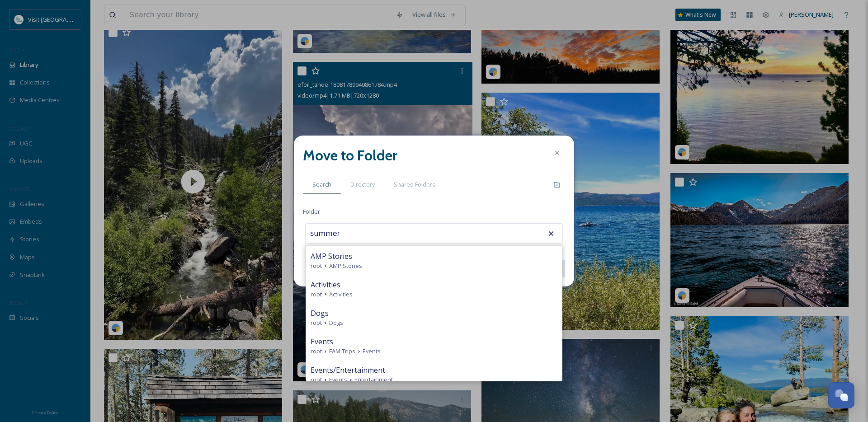  Describe the element at coordinates (350, 155) in the screenshot. I see `h2: Move to Folder` at that location.